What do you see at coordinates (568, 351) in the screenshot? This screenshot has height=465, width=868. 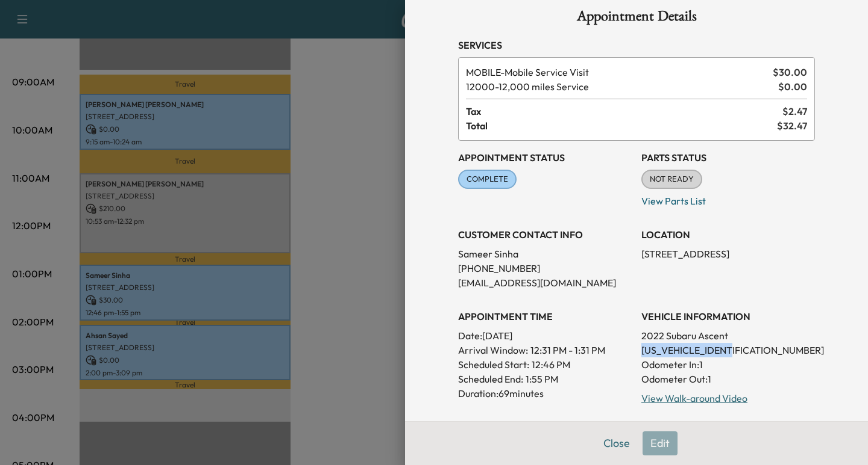 I see `span: 12:31 PM - 1:31 PM` at bounding box center [568, 351].